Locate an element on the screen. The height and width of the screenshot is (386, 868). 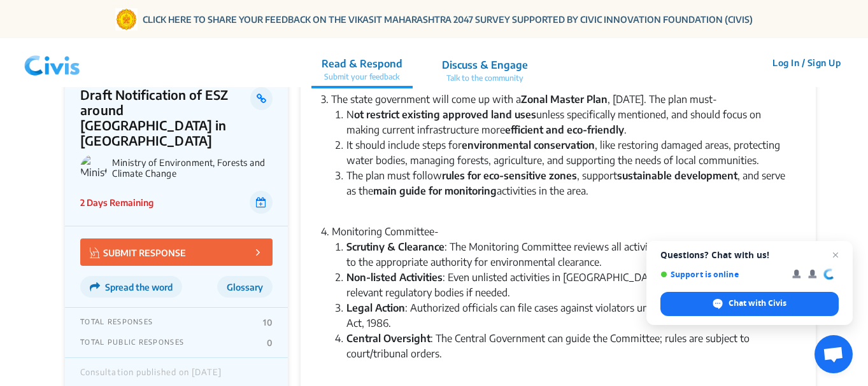
span: Spread the word is located at coordinates (139, 287).